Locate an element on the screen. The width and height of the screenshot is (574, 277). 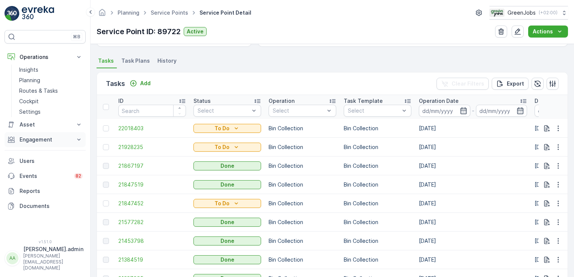
span: 22018403 is located at coordinates (152, 128).